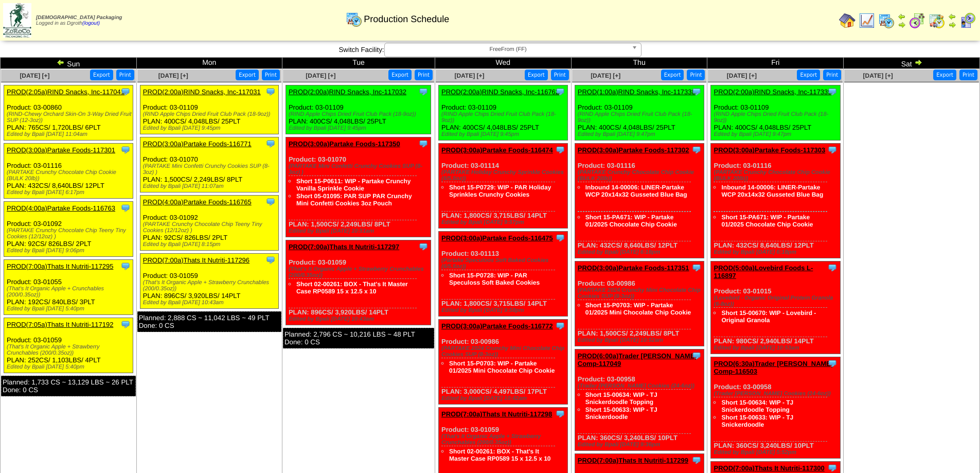  I want to click on a: PROD(7:05a)Thats It Nutriti-117192, so click(59, 324).